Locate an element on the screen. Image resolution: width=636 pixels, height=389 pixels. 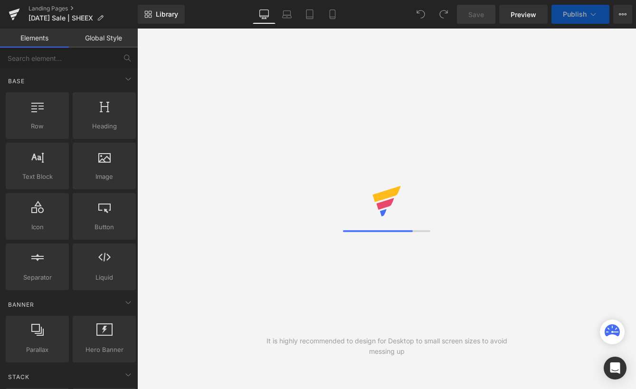
span: Row is located at coordinates (37, 126).